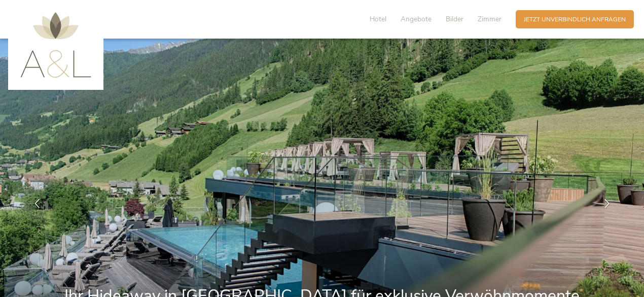  Describe the element at coordinates (489, 19) in the screenshot. I see `span: Zimmer` at that location.